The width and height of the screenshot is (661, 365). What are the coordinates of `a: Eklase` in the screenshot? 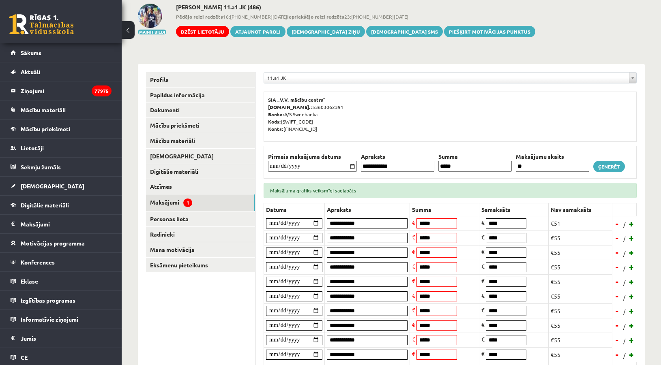 It's located at (61, 282).